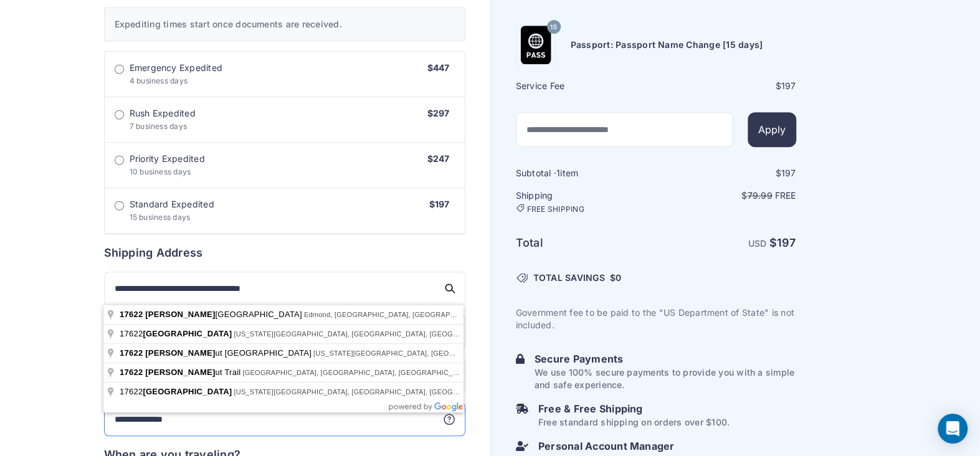 Image resolution: width=980 pixels, height=456 pixels. Describe the element at coordinates (438, 113) in the screenshot. I see `span: $297` at that location.